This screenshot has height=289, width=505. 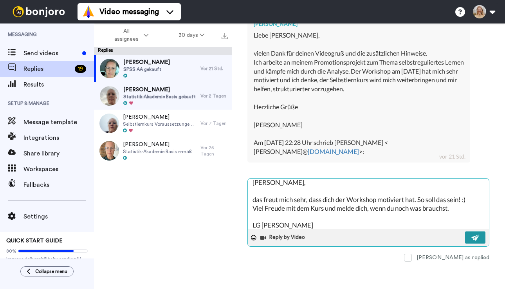 I want to click on div: 19, so click(x=80, y=69).